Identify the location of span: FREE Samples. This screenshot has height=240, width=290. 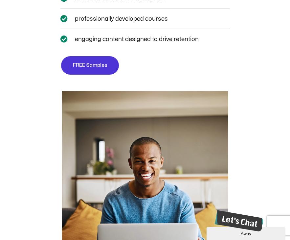
(90, 65).